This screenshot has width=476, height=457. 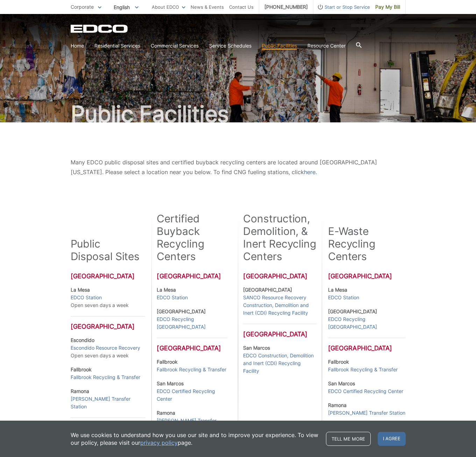 I want to click on p: We use cookies to understand how you use our site and to improve your experience. To view our pol..., so click(x=195, y=439).